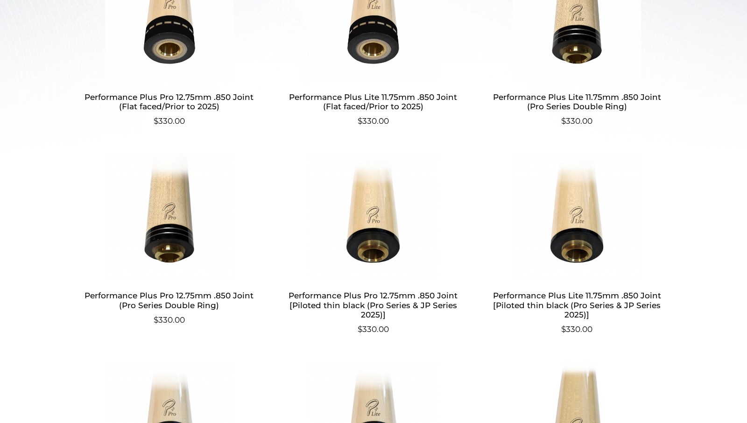  Describe the element at coordinates (373, 245) in the screenshot. I see `a: Performance Plus Pro 12.75mm .850 Joint [Piloted thin black (Pro Series & JP Series 2025)] $330.00` at that location.